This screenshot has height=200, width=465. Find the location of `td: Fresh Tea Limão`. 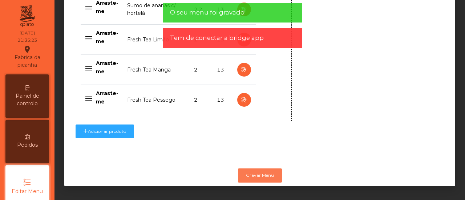

td: Fresh Tea Limão is located at coordinates (156, 40).